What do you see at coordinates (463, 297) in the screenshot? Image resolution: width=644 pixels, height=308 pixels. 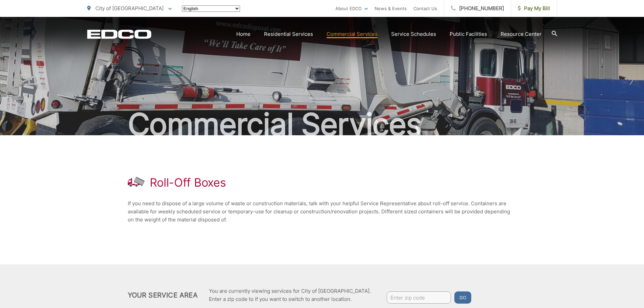 I see `button: Go` at bounding box center [463, 297].